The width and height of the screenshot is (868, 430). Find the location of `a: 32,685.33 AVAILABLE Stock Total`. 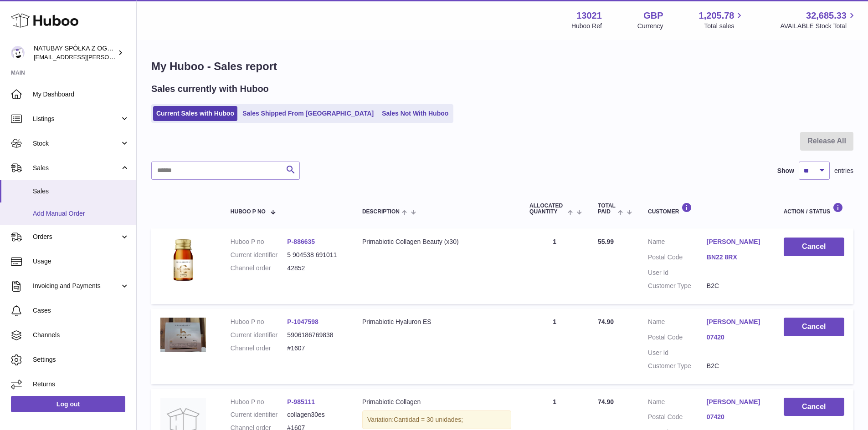

a: 32,685.33 AVAILABLE Stock Total is located at coordinates (818, 20).